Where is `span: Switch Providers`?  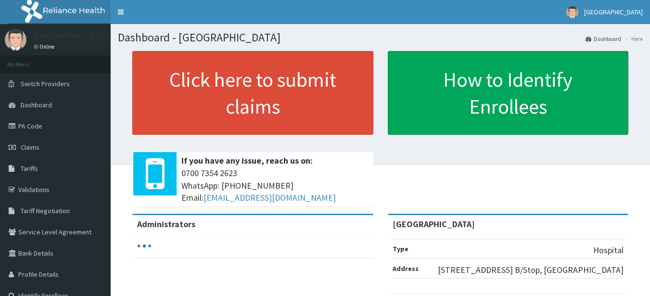 span: Switch Providers is located at coordinates (45, 84).